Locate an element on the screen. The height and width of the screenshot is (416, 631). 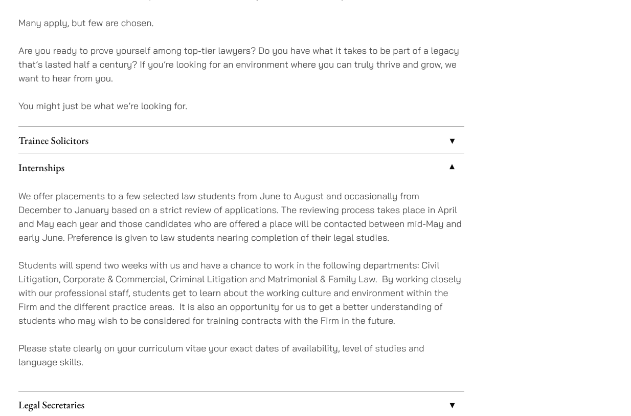
p: We offer placements to a few selected law students from June to August and occasionally from Dece... is located at coordinates (242, 216).